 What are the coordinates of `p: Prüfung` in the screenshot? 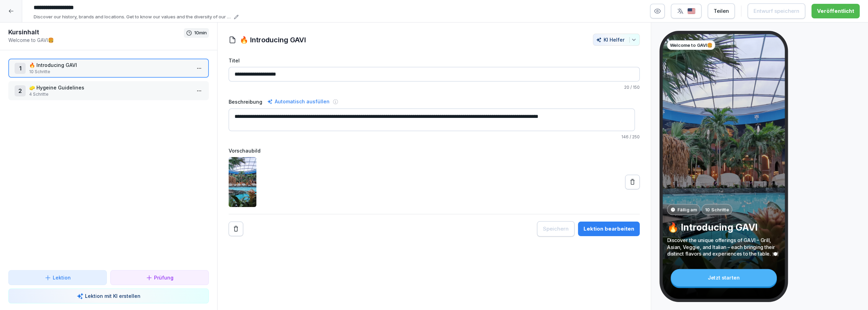 It's located at (164, 278).